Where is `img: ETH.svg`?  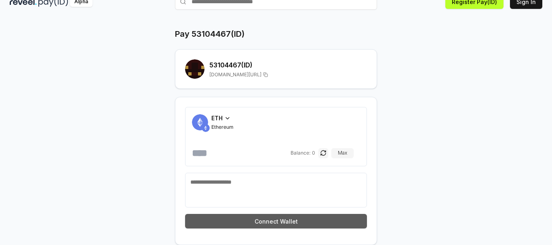 img: ETH.svg is located at coordinates (206, 128).